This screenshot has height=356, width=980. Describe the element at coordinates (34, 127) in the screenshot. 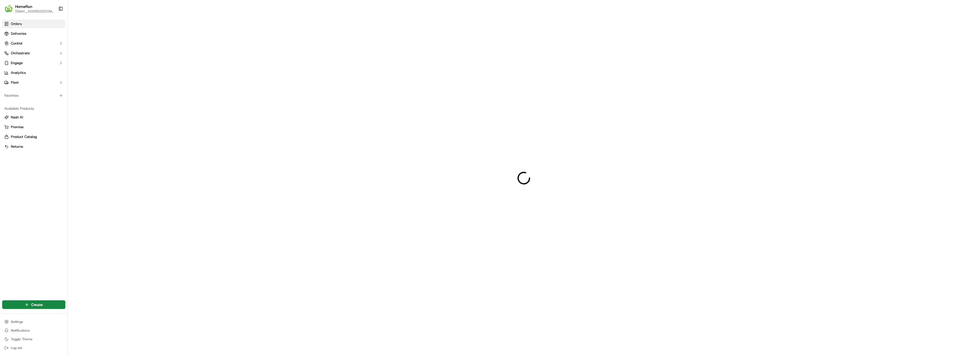

I see `button: Promise` at that location.